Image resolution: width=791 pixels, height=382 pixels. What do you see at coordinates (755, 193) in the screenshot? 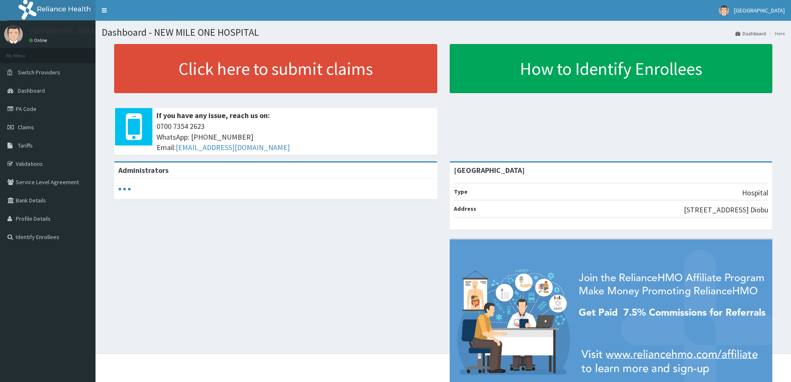
I see `p: Hospital` at bounding box center [755, 193].